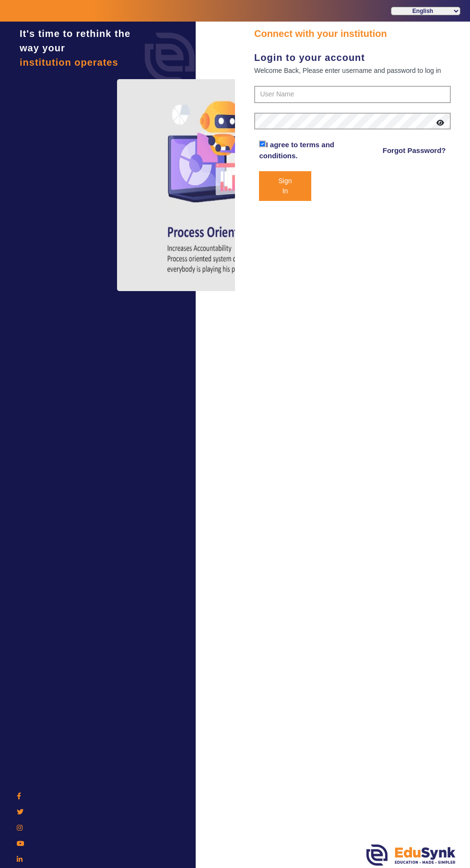 The height and width of the screenshot is (868, 470). I want to click on div: Connect with your institution, so click(352, 34).